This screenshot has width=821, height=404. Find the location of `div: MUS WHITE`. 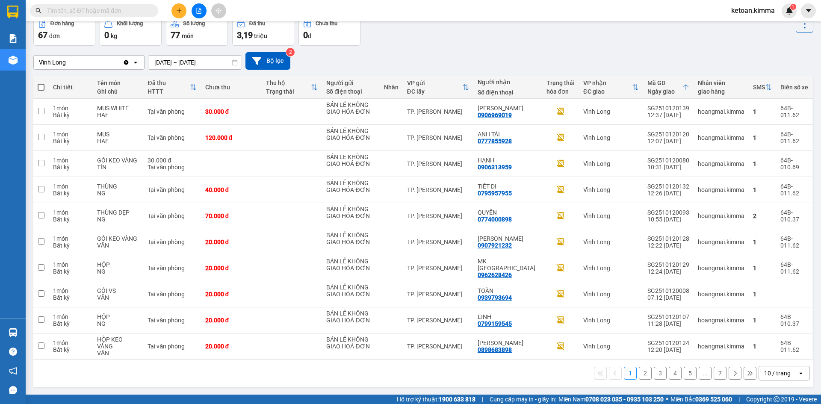

div: MUS WHITE is located at coordinates (118, 108).